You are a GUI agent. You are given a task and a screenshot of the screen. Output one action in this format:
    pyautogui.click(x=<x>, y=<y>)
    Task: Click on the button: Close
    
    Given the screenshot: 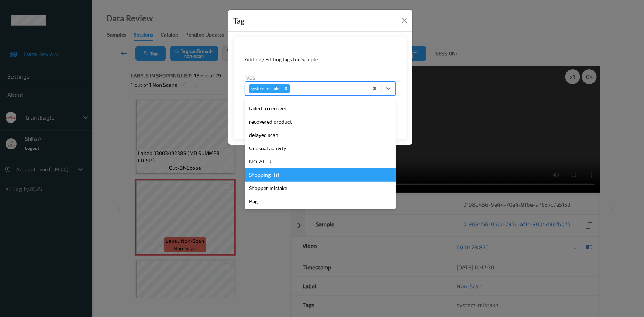 What is the action you would take?
    pyautogui.click(x=405, y=20)
    